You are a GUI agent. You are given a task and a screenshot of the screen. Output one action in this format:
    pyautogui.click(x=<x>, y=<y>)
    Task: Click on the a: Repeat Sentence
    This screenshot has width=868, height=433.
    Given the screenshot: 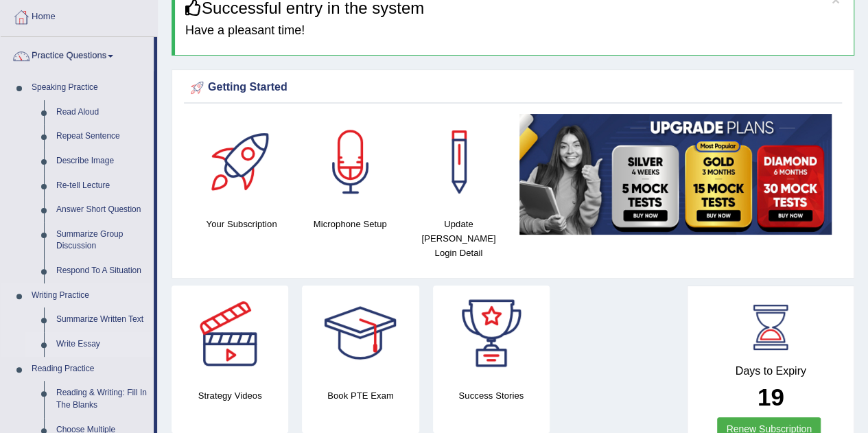 What is the action you would take?
    pyautogui.click(x=102, y=137)
    